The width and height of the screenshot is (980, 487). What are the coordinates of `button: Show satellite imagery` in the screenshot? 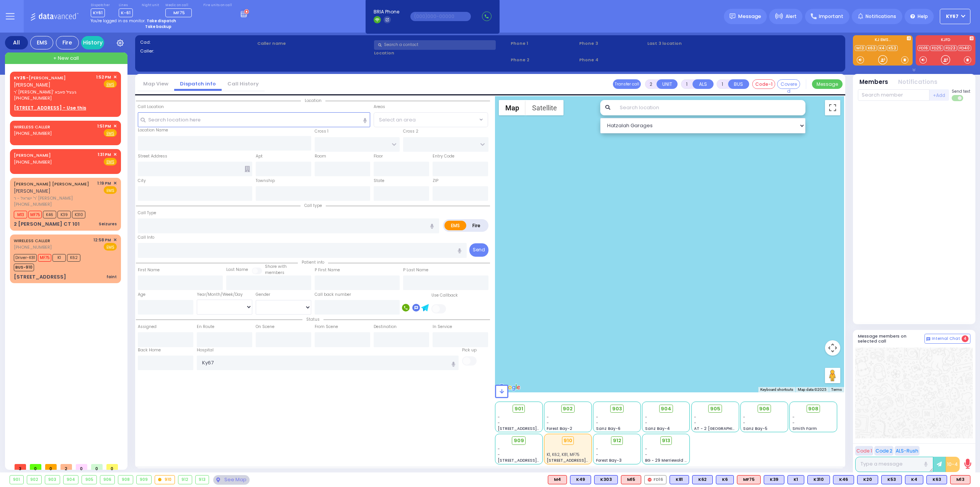 It's located at (544, 108).